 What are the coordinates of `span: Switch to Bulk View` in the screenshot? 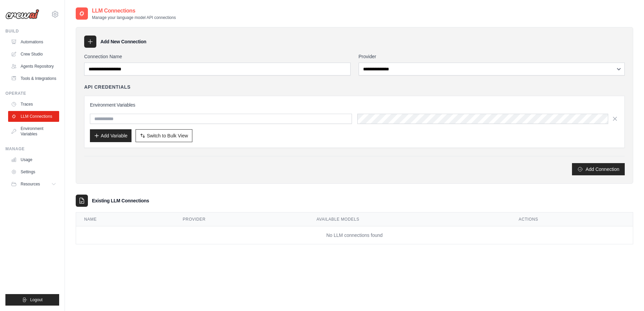 It's located at (168, 136).